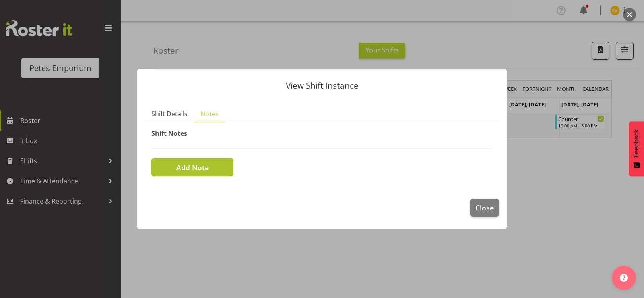  What do you see at coordinates (209, 113) in the screenshot?
I see `span: Notes` at bounding box center [209, 113].